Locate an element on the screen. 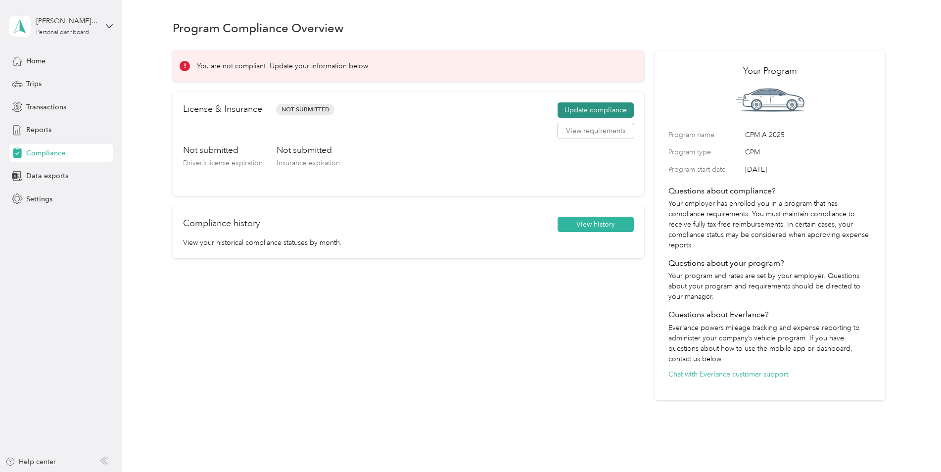 This screenshot has height=472, width=941. button: View requirements is located at coordinates (596, 131).